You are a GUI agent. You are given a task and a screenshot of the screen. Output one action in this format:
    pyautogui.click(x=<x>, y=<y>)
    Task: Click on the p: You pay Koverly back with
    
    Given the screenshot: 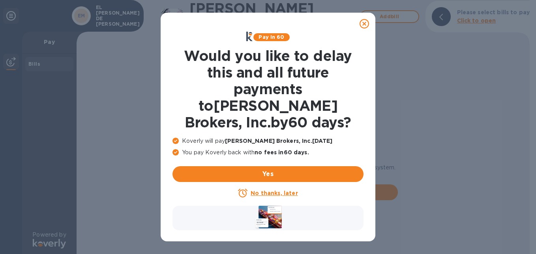 What is the action you would take?
    pyautogui.click(x=268, y=152)
    